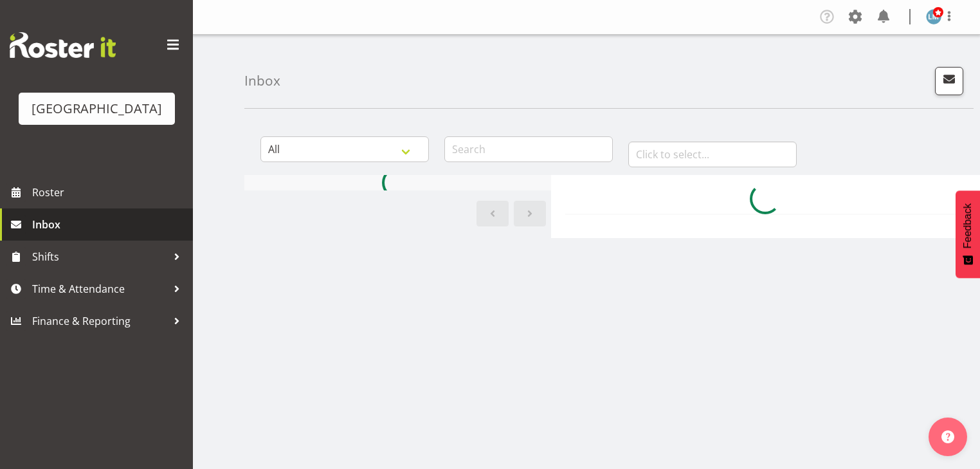 The width and height of the screenshot is (980, 469). What do you see at coordinates (530, 213) in the screenshot?
I see `a: Next page` at bounding box center [530, 213].